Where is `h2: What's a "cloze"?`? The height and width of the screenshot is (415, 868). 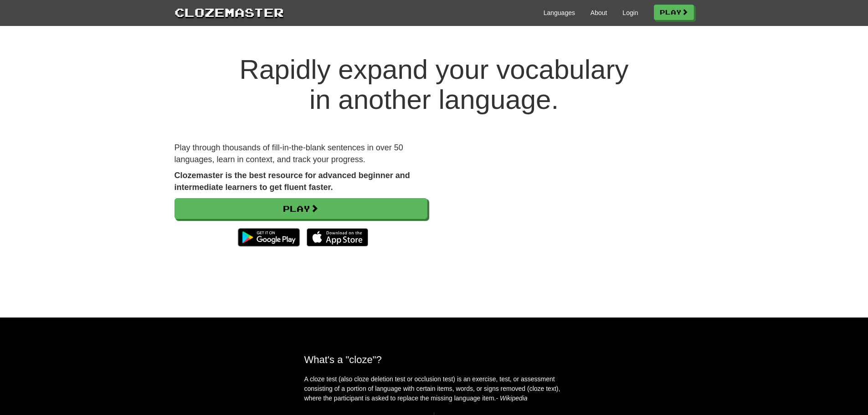
h2: What's a "cloze"? is located at coordinates (434, 360).